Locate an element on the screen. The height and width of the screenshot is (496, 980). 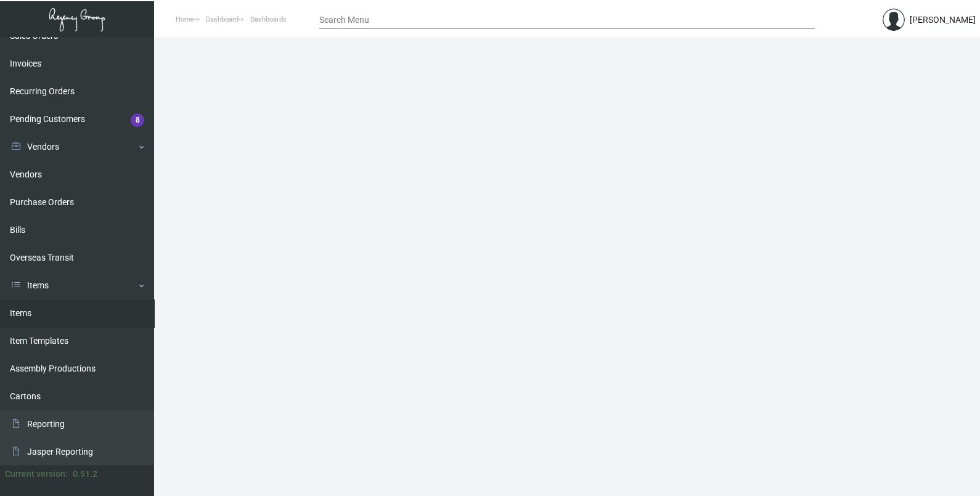
div: 0.51.2 is located at coordinates (85, 474).